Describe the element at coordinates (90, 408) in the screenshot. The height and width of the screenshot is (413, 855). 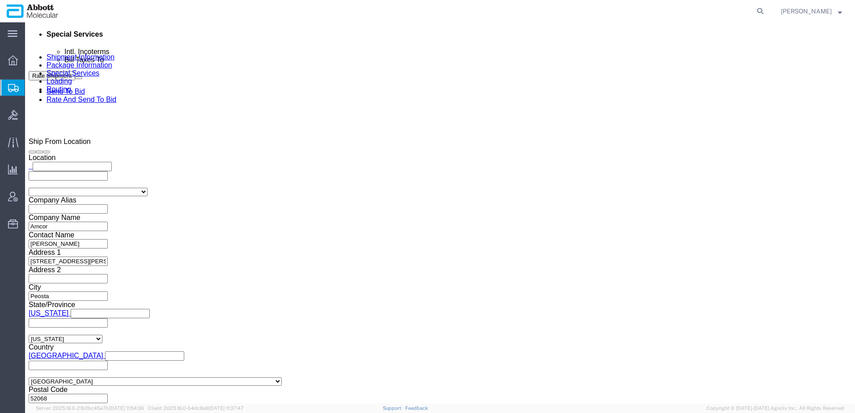
I see `span: Server: 2025.16.0-21b0bc45e7b` at that location.